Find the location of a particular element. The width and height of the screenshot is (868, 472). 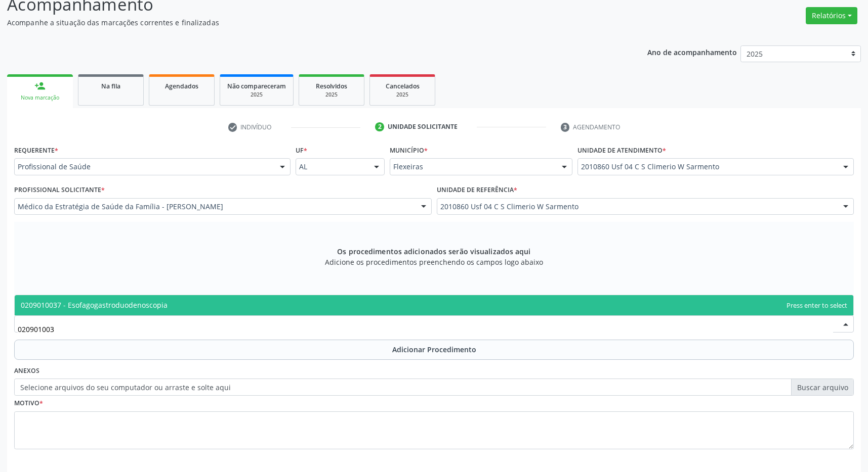

label: Requerente is located at coordinates (36, 150).